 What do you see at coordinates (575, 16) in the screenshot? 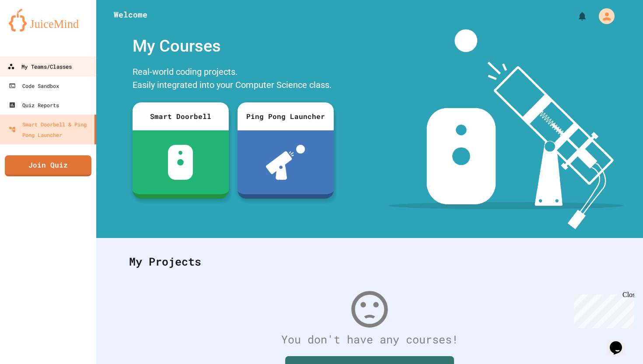
I see `div: My Notifications` at bounding box center [575, 16].